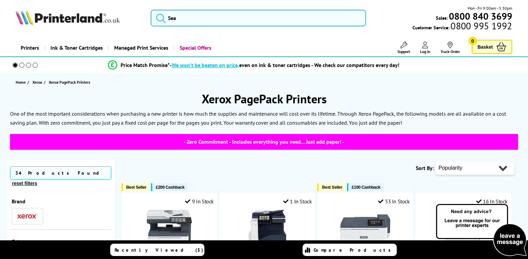  Describe the element at coordinates (264, 99) in the screenshot. I see `h1: Xerox PagePack Printers` at that location.